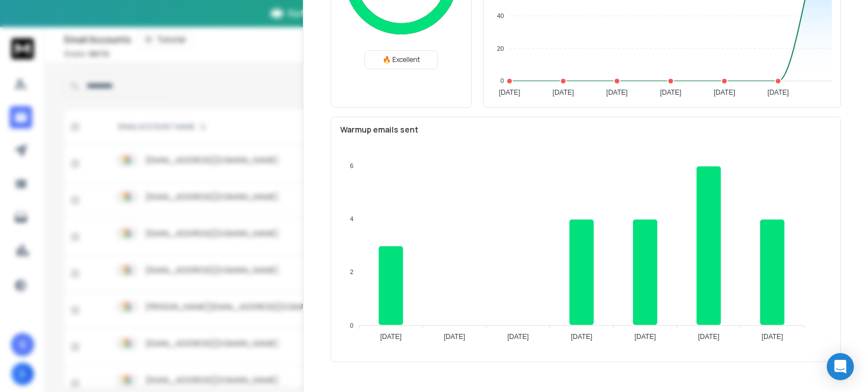 Image resolution: width=868 pixels, height=392 pixels. What do you see at coordinates (351, 166) in the screenshot?
I see `tspan: 6` at bounding box center [351, 166].